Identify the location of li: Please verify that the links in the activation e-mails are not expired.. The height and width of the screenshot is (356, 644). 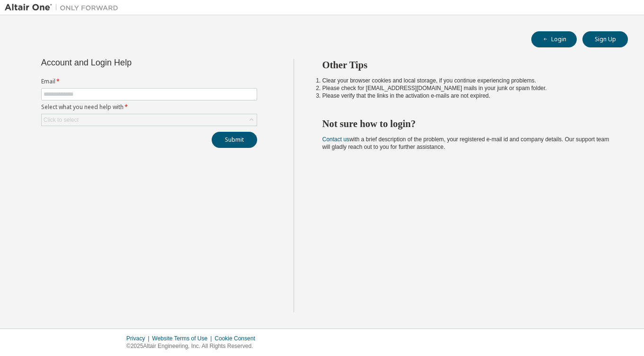
(467, 96).